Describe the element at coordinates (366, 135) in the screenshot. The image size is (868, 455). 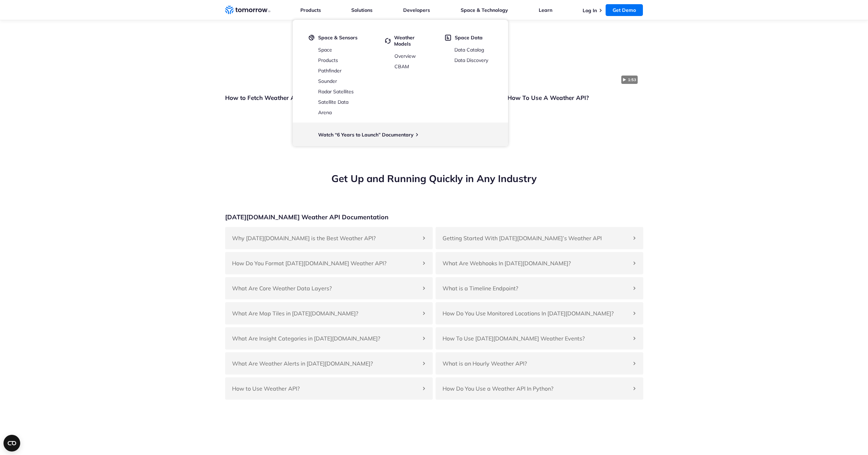
I see `a: Watch “6 Years to Launch” Documentary` at that location.